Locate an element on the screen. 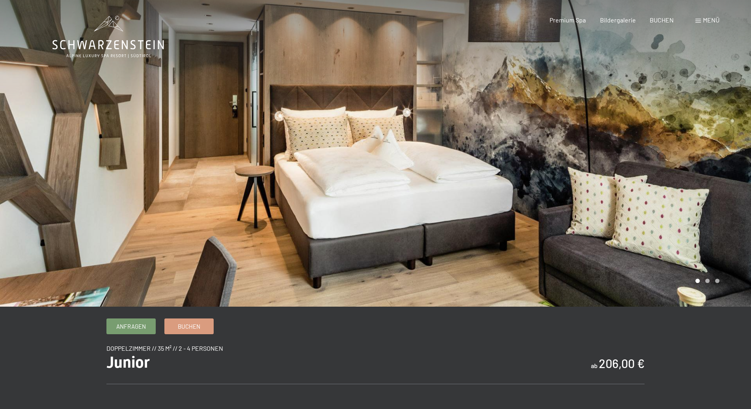 The width and height of the screenshot is (751, 409). span: Bildergalerie is located at coordinates (617, 20).